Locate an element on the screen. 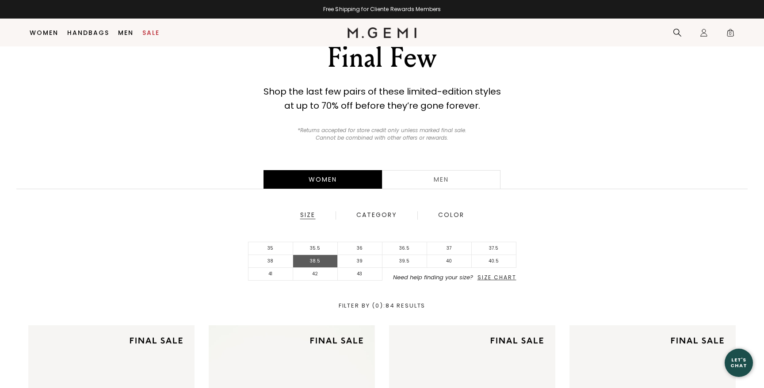 Image resolution: width=764 pixels, height=388 pixels. li: 35.5 is located at coordinates (315, 248).